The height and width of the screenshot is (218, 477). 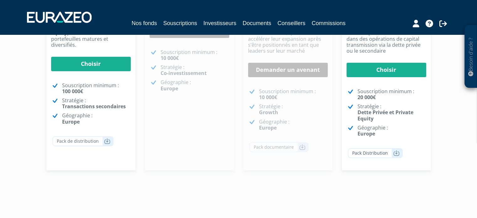 What do you see at coordinates (91, 33) in the screenshot?
I see `p: Financement des pour accéder à des portefeuilles matures et diversifiés.` at bounding box center [91, 33].